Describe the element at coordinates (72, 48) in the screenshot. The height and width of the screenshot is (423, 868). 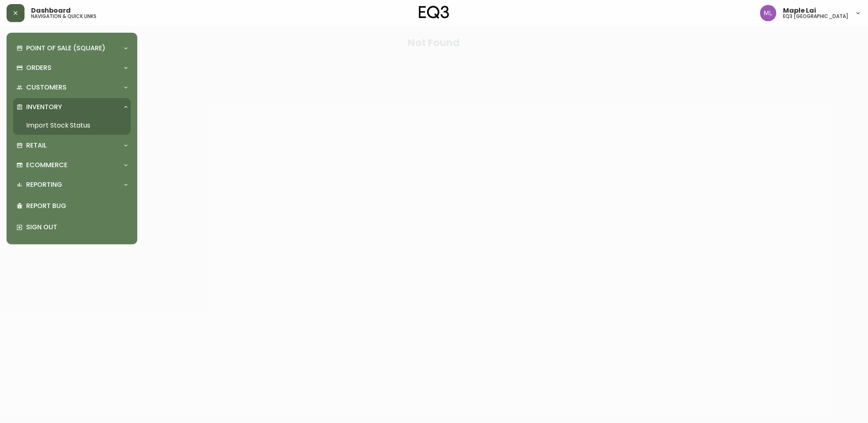
I see `div: Point of Sale (Square)` at that location.